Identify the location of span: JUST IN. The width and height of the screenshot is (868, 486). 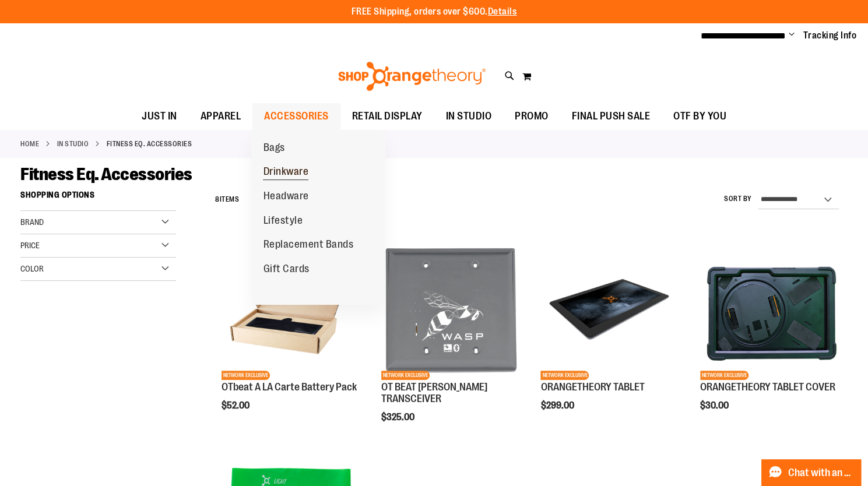
(159, 116).